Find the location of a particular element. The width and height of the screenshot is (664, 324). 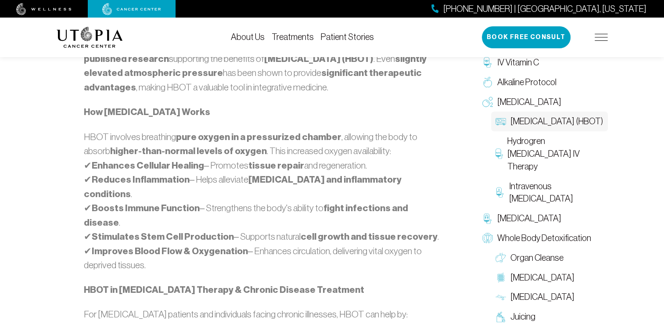

img: Chelation Therapy is located at coordinates (488, 219).